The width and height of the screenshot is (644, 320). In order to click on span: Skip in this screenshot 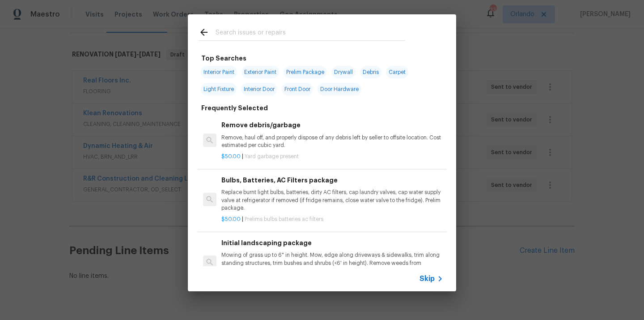, I will do `click(427, 278)`.